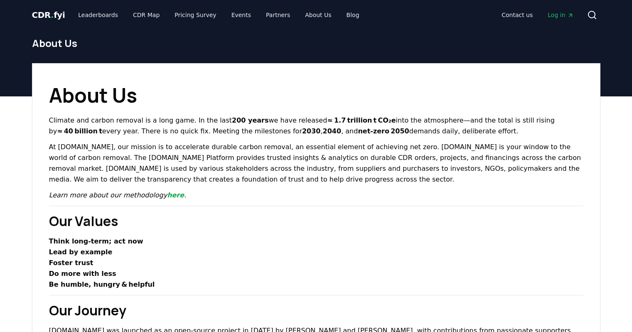 The image size is (632, 332). I want to click on span: Log in, so click(561, 15).